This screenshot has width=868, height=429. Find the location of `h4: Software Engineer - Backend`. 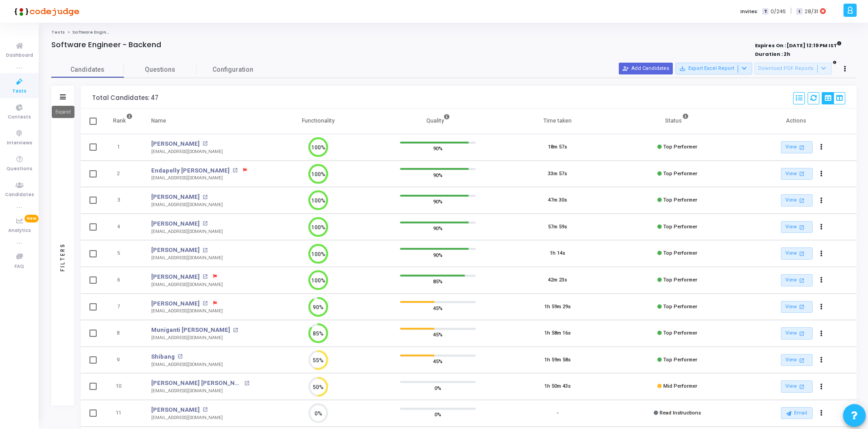

h4: Software Engineer - Backend is located at coordinates (107, 45).